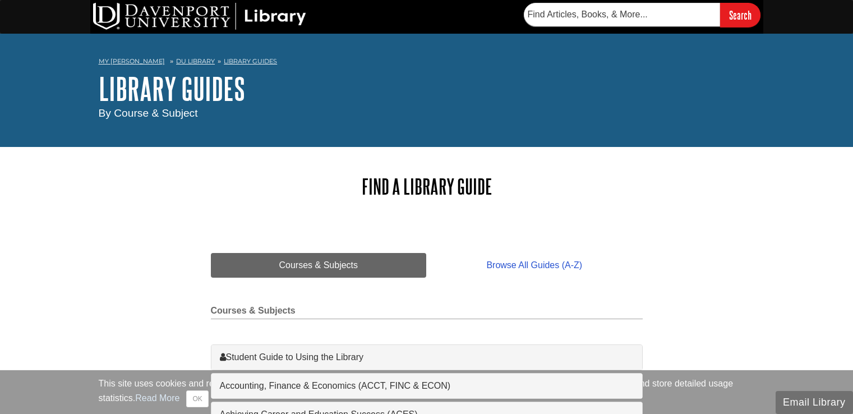 This screenshot has height=414, width=853. What do you see at coordinates (534, 265) in the screenshot?
I see `a: Browse All Guides (A-Z)` at bounding box center [534, 265].